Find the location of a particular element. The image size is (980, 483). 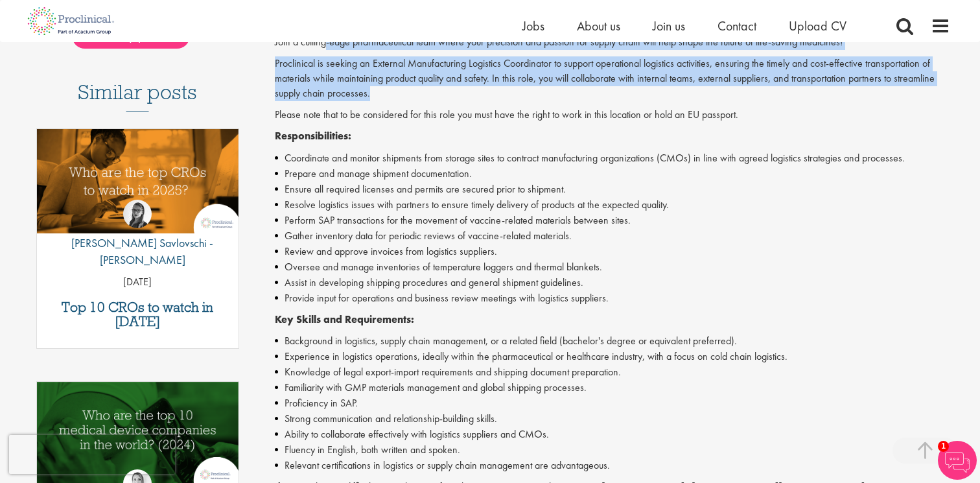

p: Please note that to be considered for this role you must have the right to work in this location ... is located at coordinates (612, 115).